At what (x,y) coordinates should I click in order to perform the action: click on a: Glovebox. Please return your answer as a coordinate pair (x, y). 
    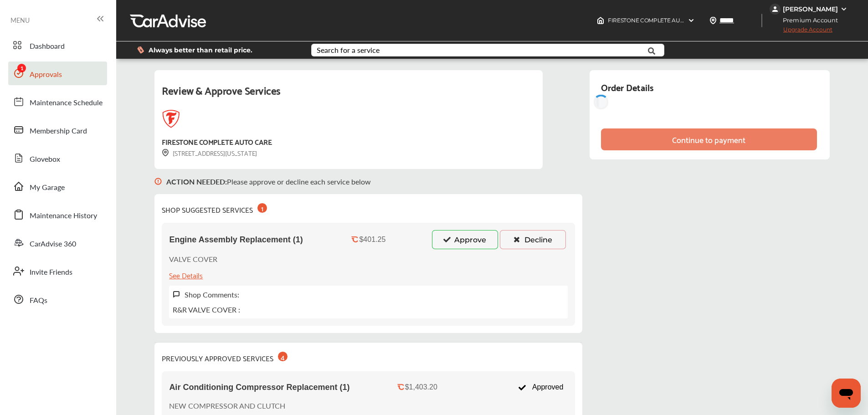
    Looking at the image, I should click on (57, 158).